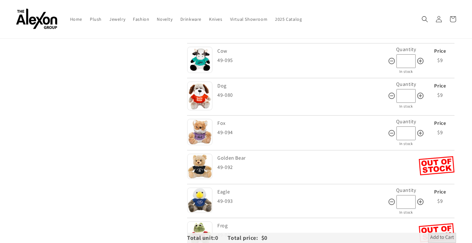 This screenshot has width=472, height=243. Describe the element at coordinates (200, 200) in the screenshot. I see `img: Eagle` at that location.